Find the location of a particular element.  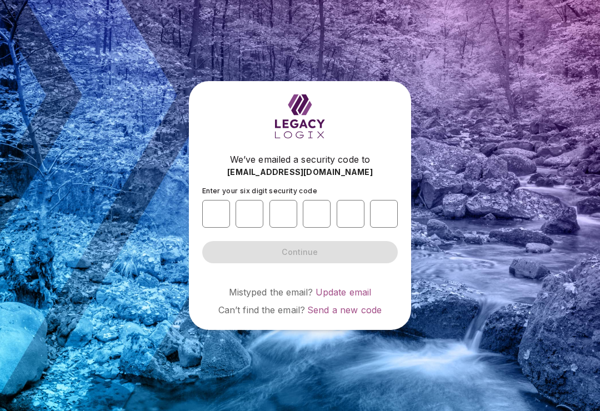

span: Mistyped the email? is located at coordinates (271, 292).